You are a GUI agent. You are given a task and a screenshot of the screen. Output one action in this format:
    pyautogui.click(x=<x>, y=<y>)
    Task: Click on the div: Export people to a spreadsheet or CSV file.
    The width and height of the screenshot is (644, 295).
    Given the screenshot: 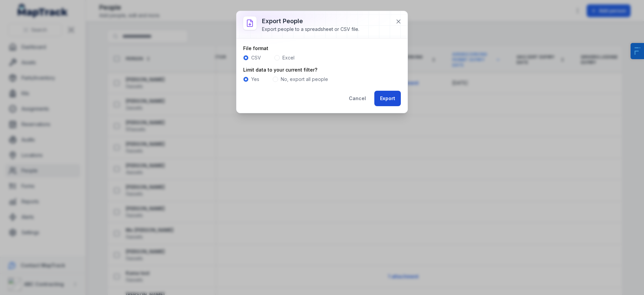 What is the action you would take?
    pyautogui.click(x=311, y=30)
    